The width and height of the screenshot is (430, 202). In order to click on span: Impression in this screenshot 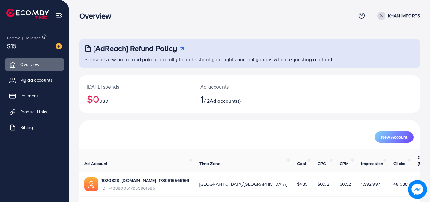, I will do `click(372, 164)`.